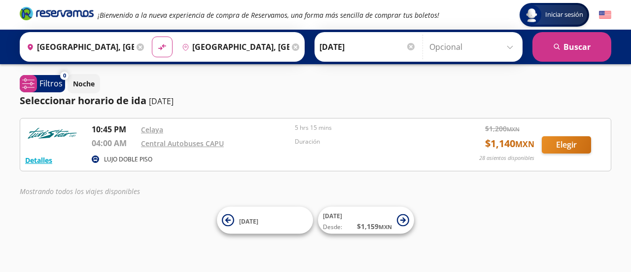 This screenshot has height=272, width=631. What do you see at coordinates (572, 47) in the screenshot?
I see `button: Buscar` at bounding box center [572, 47].